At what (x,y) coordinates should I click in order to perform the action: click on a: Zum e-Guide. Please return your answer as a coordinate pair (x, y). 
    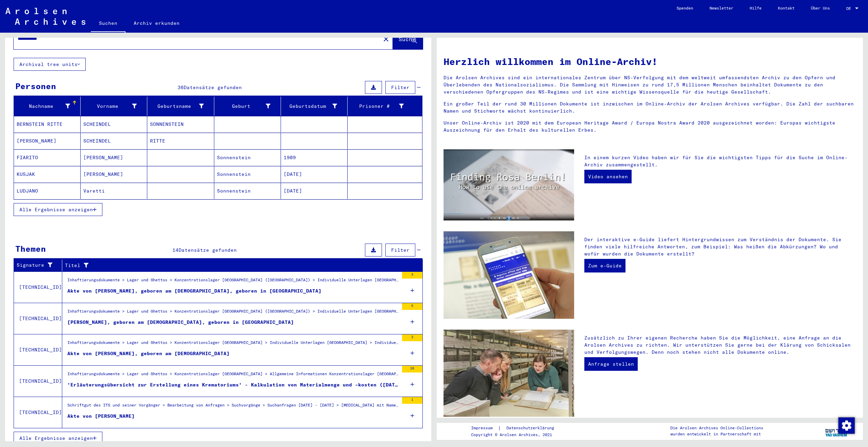
    Looking at the image, I should click on (605, 265).